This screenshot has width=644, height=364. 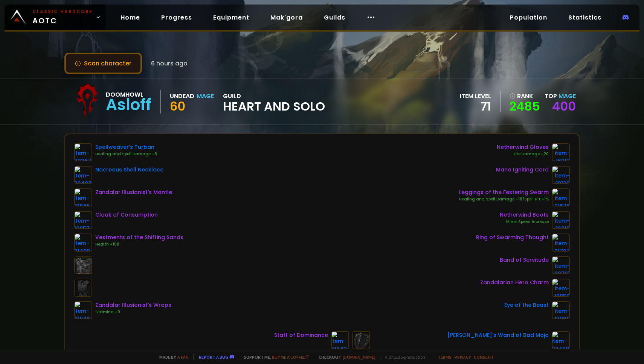 What do you see at coordinates (475, 106) in the screenshot?
I see `div: 71` at bounding box center [475, 106].